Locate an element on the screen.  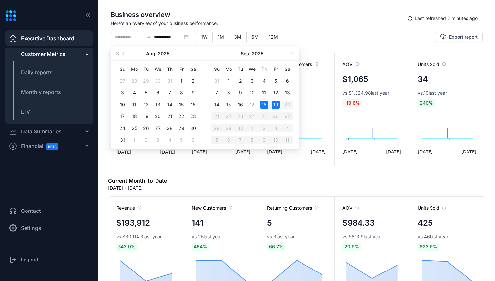
td: 2025-08-09 is located at coordinates (193, 93).